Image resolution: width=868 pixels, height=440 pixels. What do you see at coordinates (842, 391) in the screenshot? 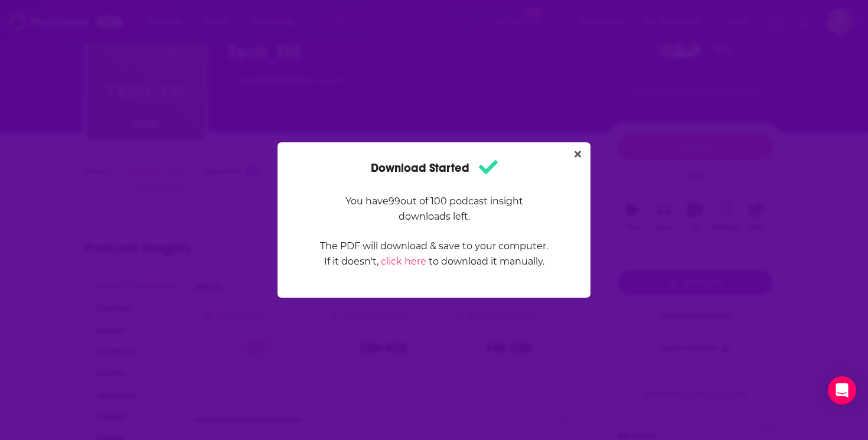
I see `div: Open Intercom Messenger` at bounding box center [842, 391].